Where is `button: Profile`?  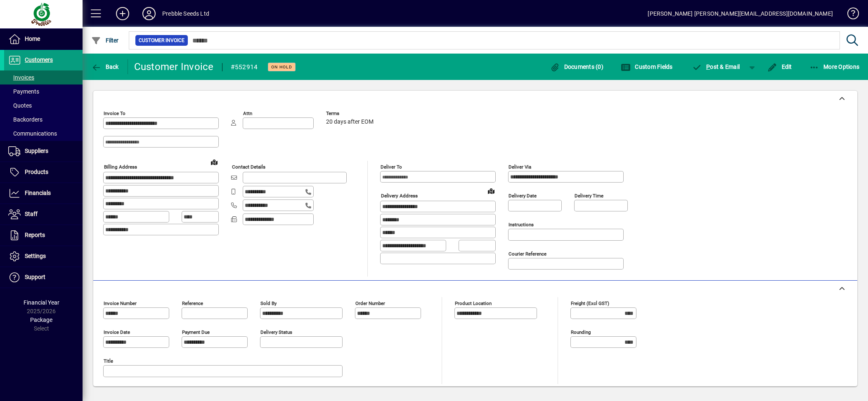
button: Profile is located at coordinates (149, 14).